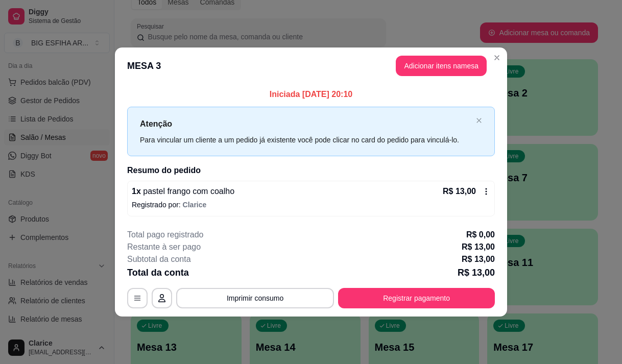 Image resolution: width=622 pixels, height=364 pixels. I want to click on p: Total pago registrado, so click(165, 235).